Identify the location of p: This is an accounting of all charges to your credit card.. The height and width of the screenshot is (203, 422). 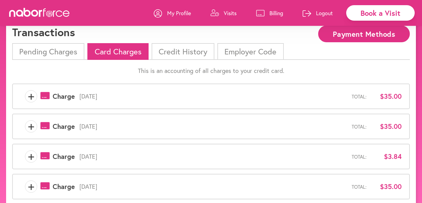
(211, 71).